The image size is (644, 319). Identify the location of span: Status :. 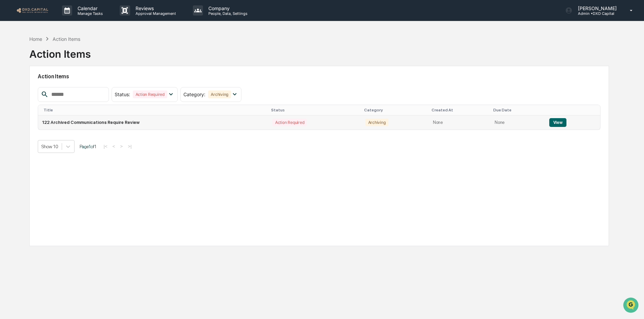
(122, 94).